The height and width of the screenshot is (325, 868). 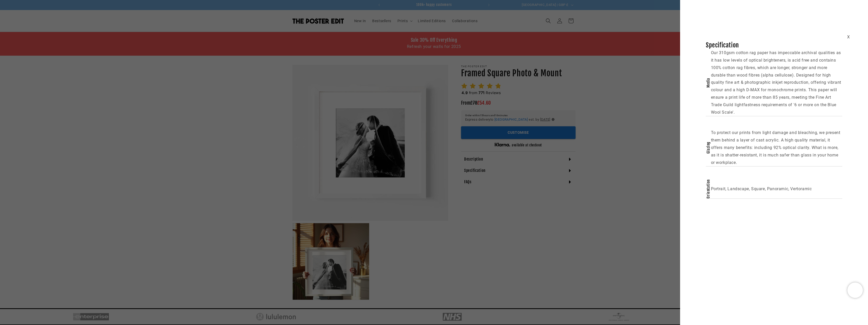 What do you see at coordinates (709, 148) in the screenshot?
I see `h4: Glazing` at bounding box center [709, 148].